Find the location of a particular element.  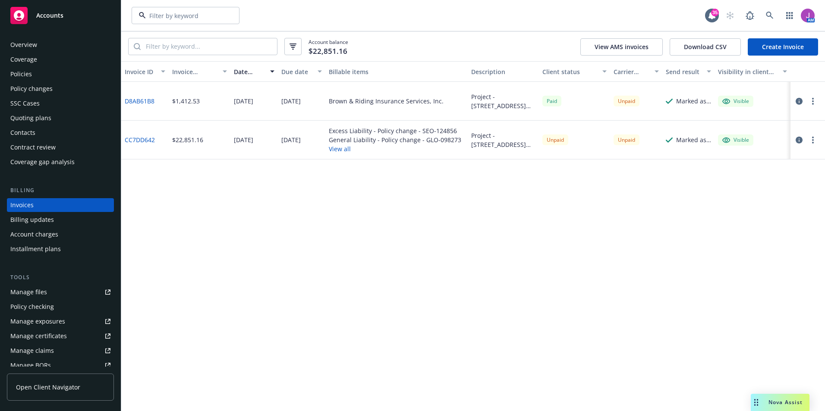

input: Filter by keyword is located at coordinates (184, 16).